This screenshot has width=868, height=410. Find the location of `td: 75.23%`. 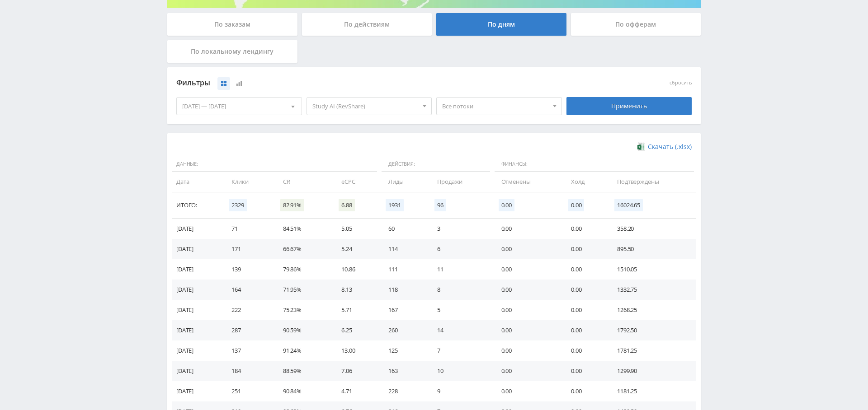

td: 75.23% is located at coordinates (303, 310).